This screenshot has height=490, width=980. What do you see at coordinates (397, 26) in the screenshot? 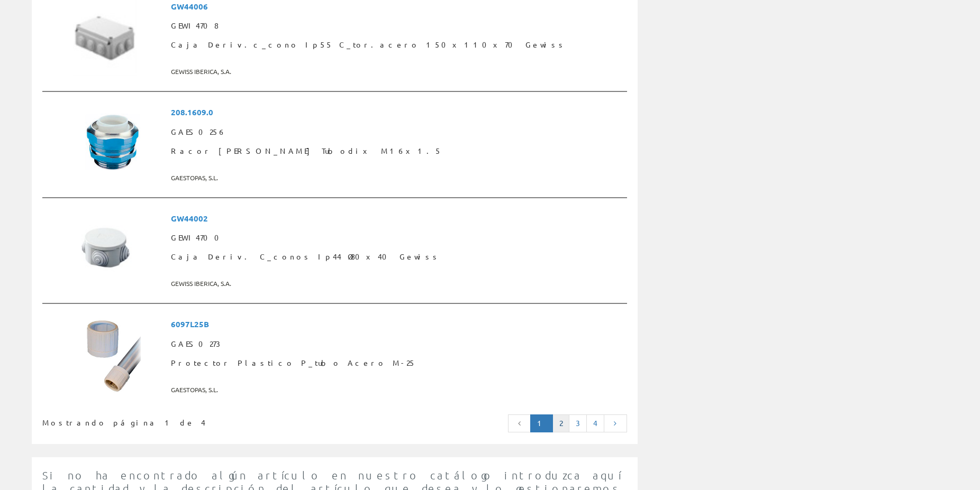
I see `span: GEWI4708` at bounding box center [397, 26].